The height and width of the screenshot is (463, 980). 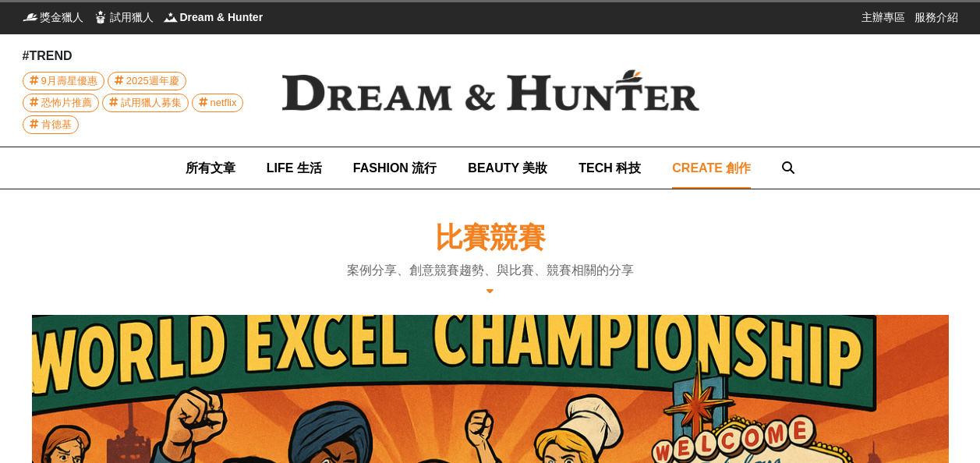 What do you see at coordinates (147, 81) in the screenshot?
I see `a: 2025週年慶` at bounding box center [147, 81].